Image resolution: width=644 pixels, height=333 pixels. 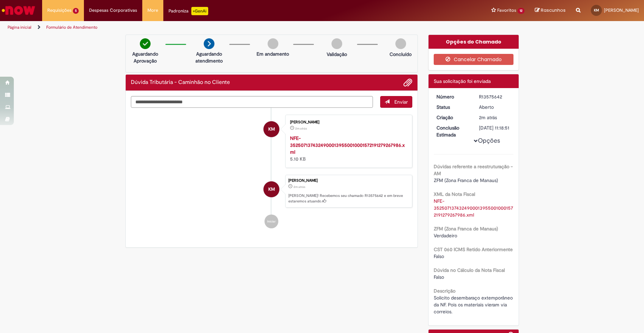 I want to click on div: Padroniza, so click(x=188, y=11).